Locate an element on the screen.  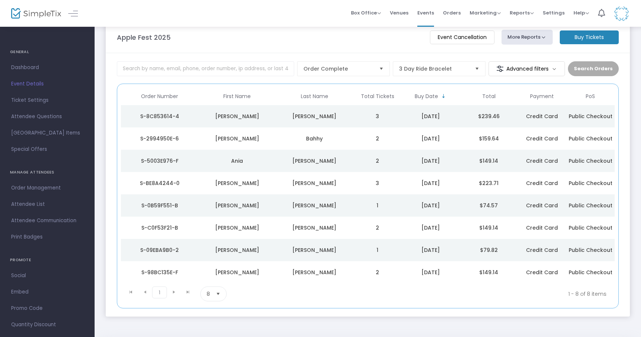
div: 8/8/2025 is located at coordinates (431, 161).